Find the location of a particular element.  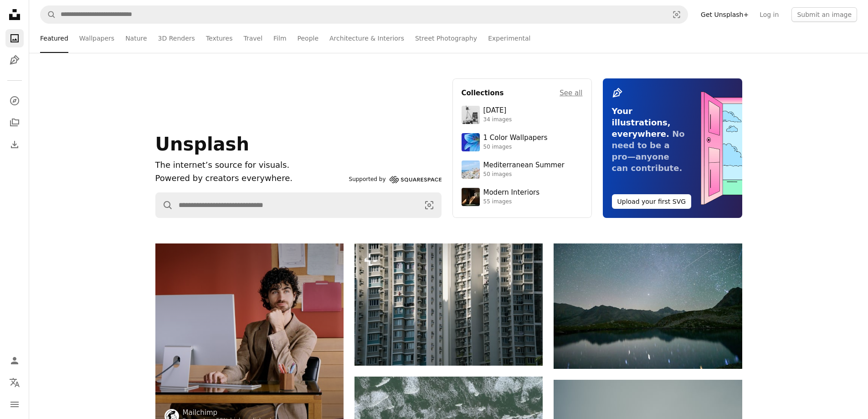

a: Wallpapers is located at coordinates (96, 38).